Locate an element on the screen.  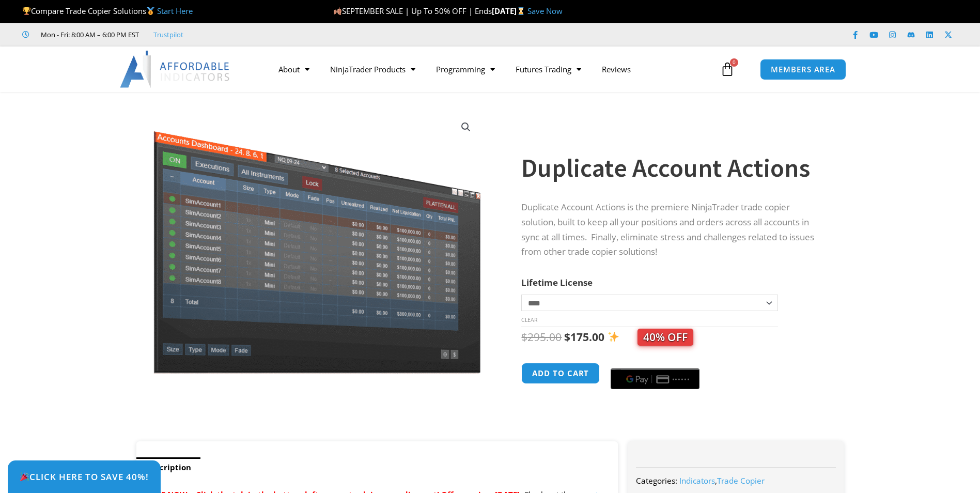
a: Start Here is located at coordinates (175, 11).